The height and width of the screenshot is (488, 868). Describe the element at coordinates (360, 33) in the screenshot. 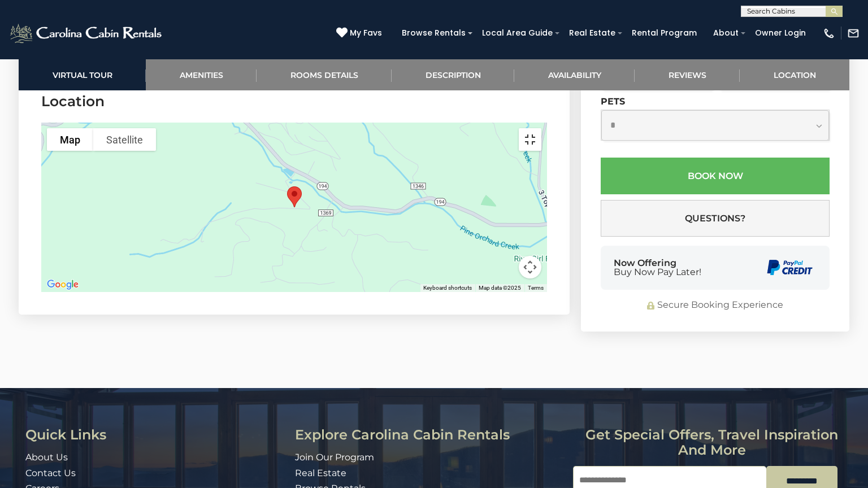

I see `a: My Favs` at that location.